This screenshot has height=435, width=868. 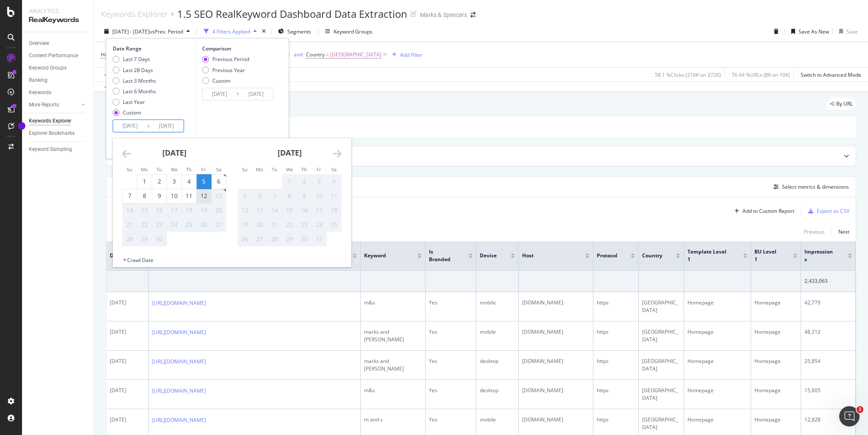 What do you see at coordinates (844, 104) in the screenshot?
I see `span: By URL` at bounding box center [844, 104].